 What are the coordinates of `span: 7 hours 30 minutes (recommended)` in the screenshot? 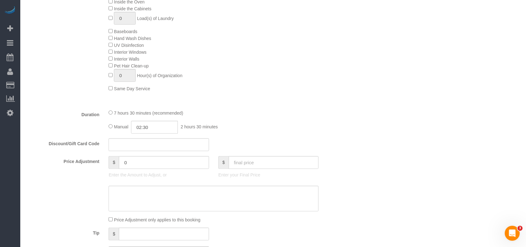 It's located at (148, 113).